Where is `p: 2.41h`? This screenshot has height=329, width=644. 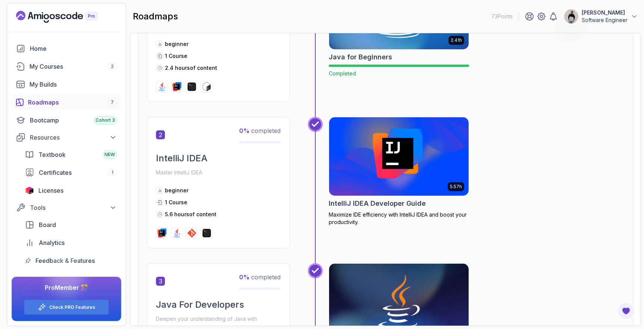 p: 2.41h is located at coordinates (456, 40).